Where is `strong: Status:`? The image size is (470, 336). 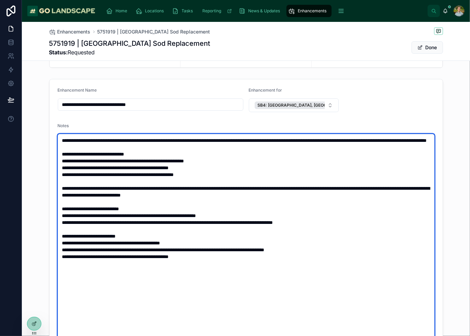
strong: Status: is located at coordinates (58, 52).